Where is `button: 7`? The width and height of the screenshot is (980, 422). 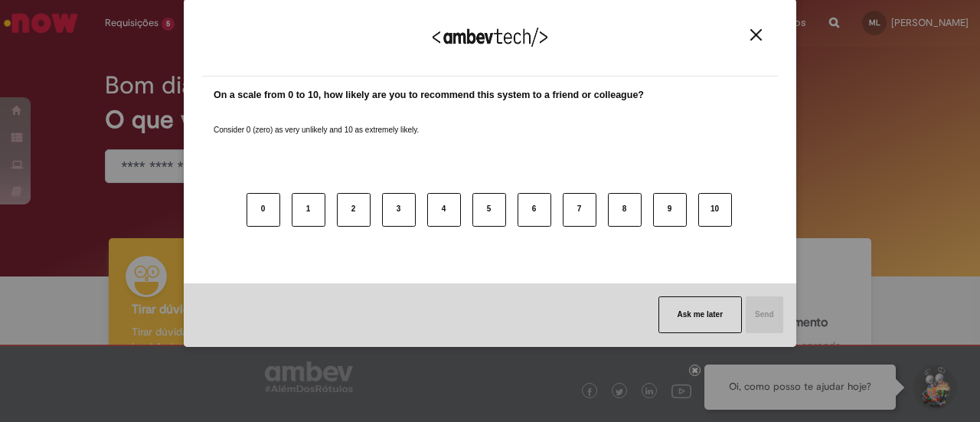 button: 7 is located at coordinates (580, 210).